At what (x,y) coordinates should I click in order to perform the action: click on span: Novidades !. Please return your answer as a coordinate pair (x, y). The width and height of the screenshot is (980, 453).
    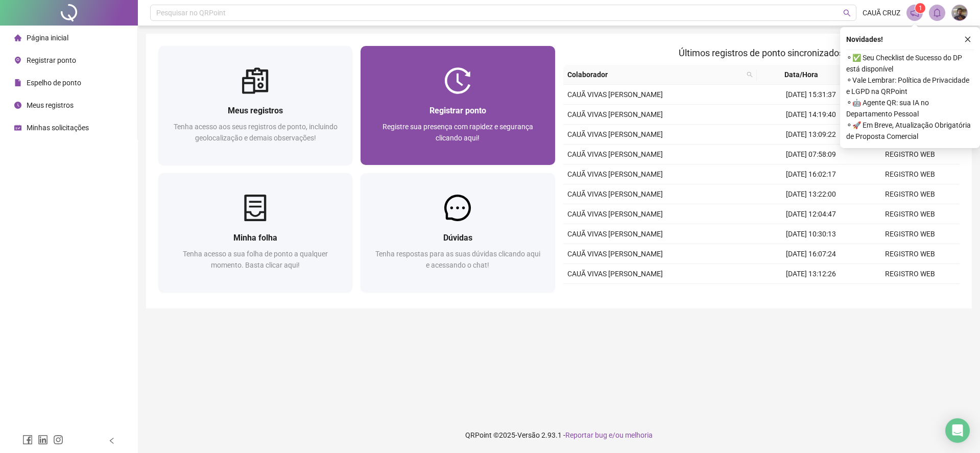
    Looking at the image, I should click on (865, 40).